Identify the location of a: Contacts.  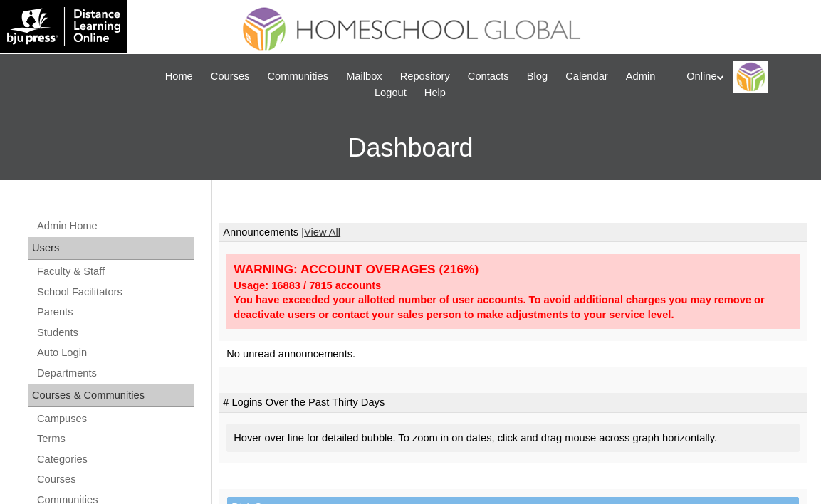
(489, 76).